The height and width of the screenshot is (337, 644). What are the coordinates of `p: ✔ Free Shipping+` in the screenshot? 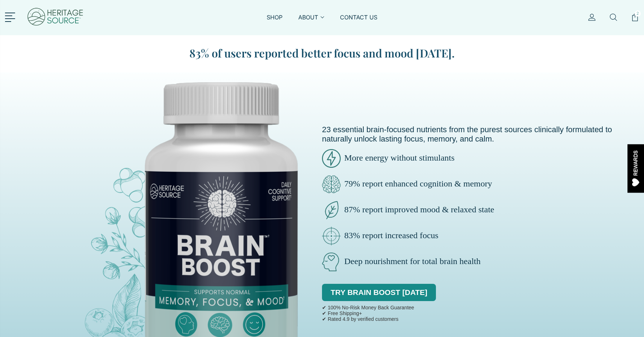 It's located at (368, 313).